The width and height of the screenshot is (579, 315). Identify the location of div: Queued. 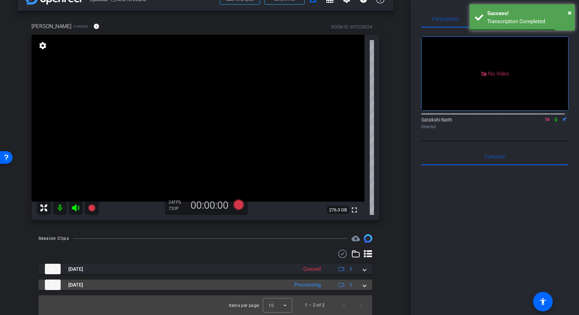
(312, 269).